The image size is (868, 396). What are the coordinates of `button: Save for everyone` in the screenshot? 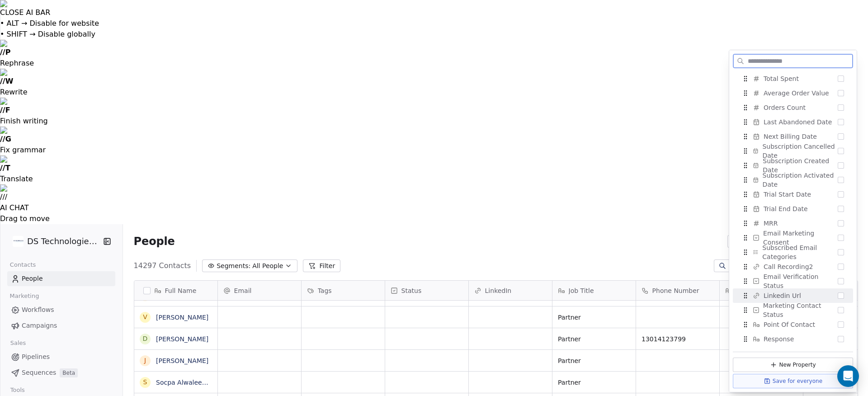 It's located at (793, 381).